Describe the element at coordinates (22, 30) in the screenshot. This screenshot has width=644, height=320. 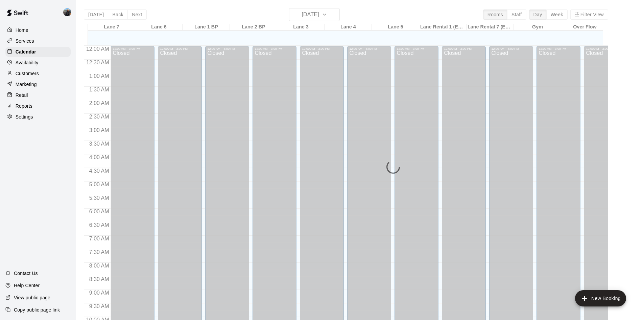
I see `p: Home` at that location.